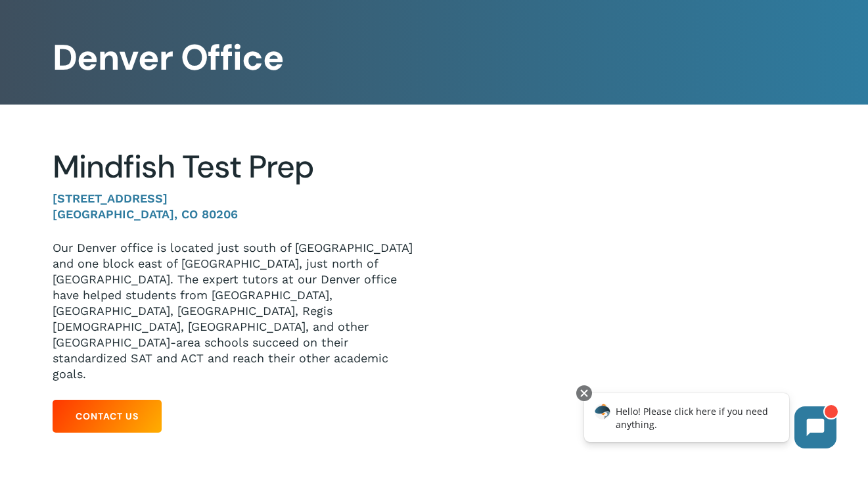 The width and height of the screenshot is (868, 480). I want to click on img: Avatar, so click(32, 29).